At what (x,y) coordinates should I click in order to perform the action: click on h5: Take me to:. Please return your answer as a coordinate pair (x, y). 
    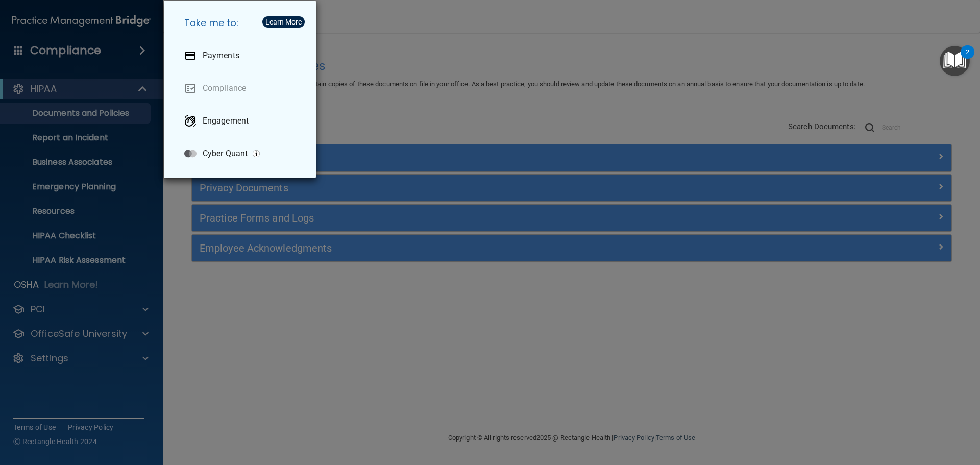
    Looking at the image, I should click on (242, 23).